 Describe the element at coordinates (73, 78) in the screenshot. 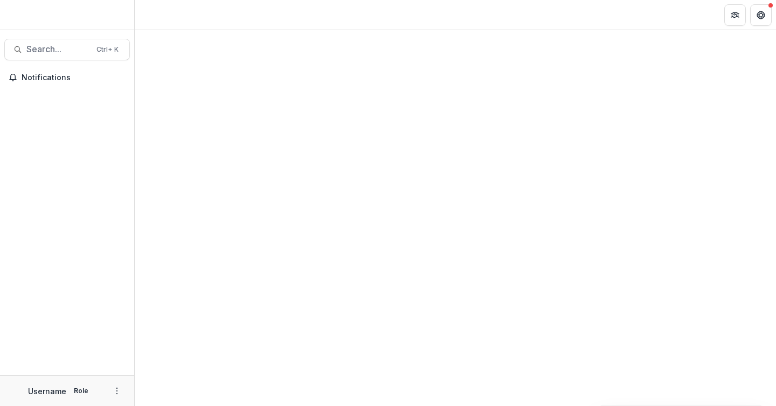

I see `span: Notifications` at that location.